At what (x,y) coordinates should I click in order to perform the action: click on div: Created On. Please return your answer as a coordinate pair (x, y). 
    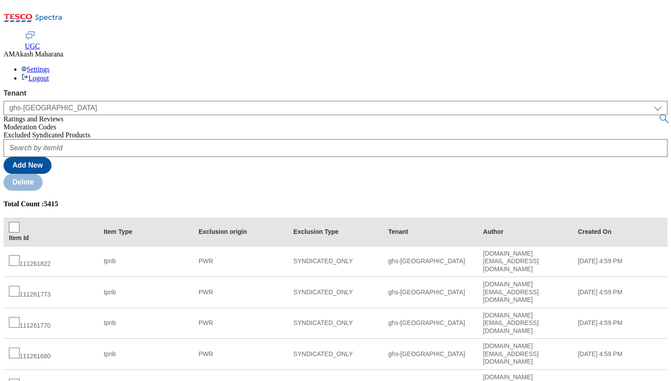
    Looking at the image, I should click on (620, 232).